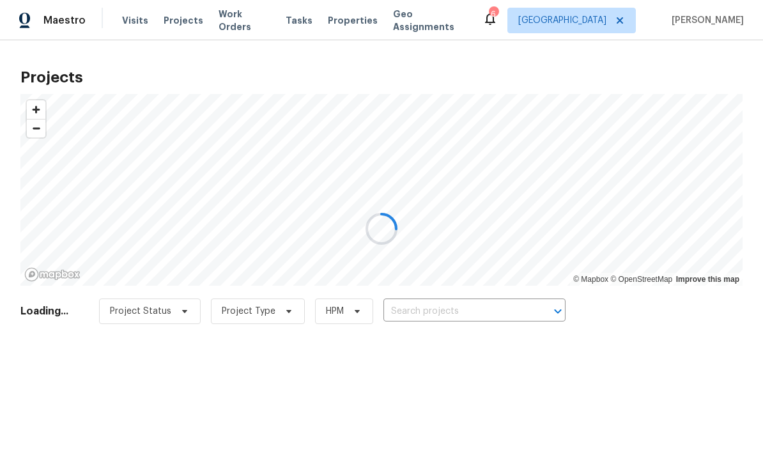 The image size is (763, 457). I want to click on div: 6, so click(493, 14).